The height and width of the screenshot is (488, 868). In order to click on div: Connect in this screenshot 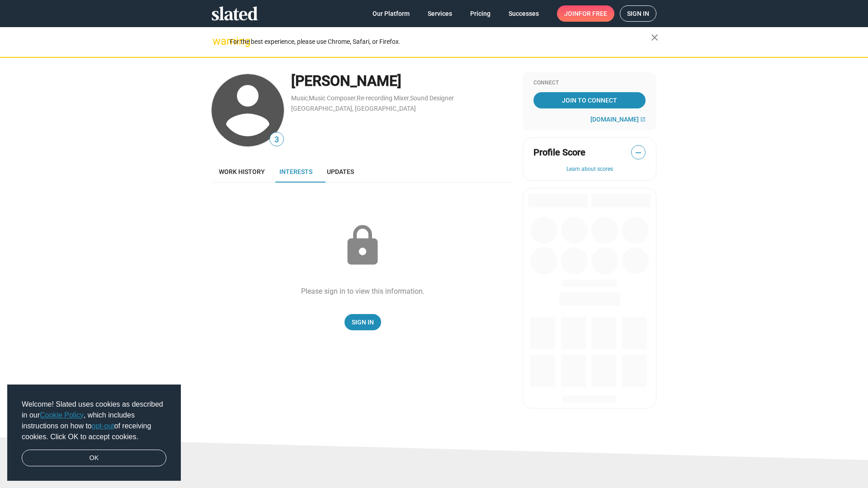, I will do `click(589, 83)`.